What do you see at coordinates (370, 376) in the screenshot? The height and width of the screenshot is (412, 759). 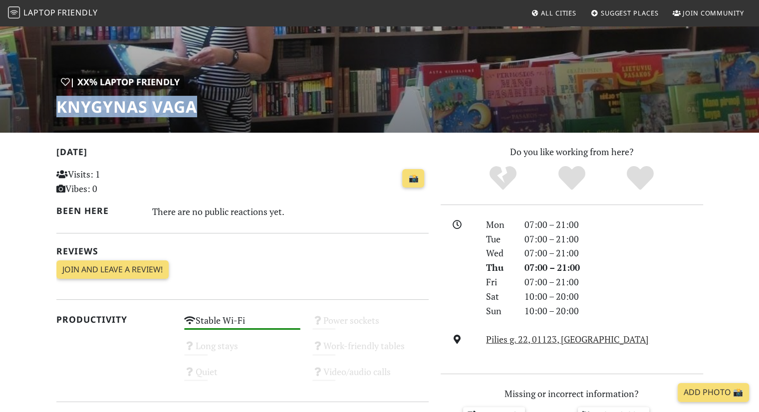 I see `div: Video/audio calls` at bounding box center [370, 376].